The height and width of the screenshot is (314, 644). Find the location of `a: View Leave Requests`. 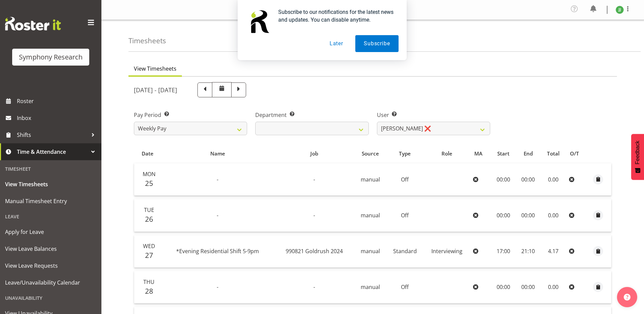

a: View Leave Requests is located at coordinates (51, 266).